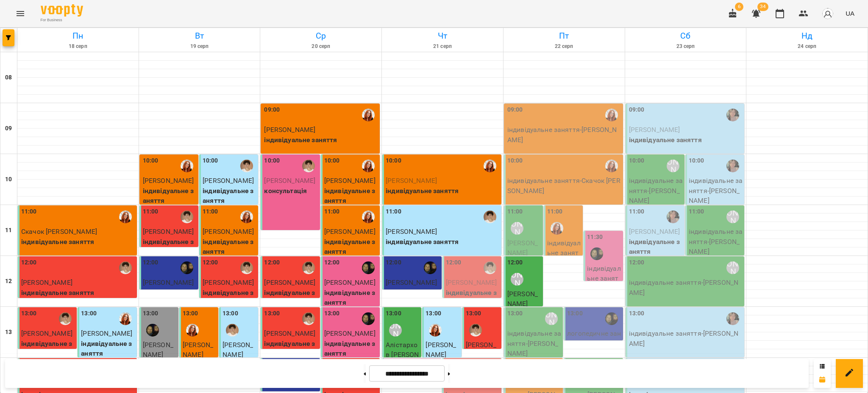 The image size is (868, 393). I want to click on h6: 21 серп, so click(442, 46).